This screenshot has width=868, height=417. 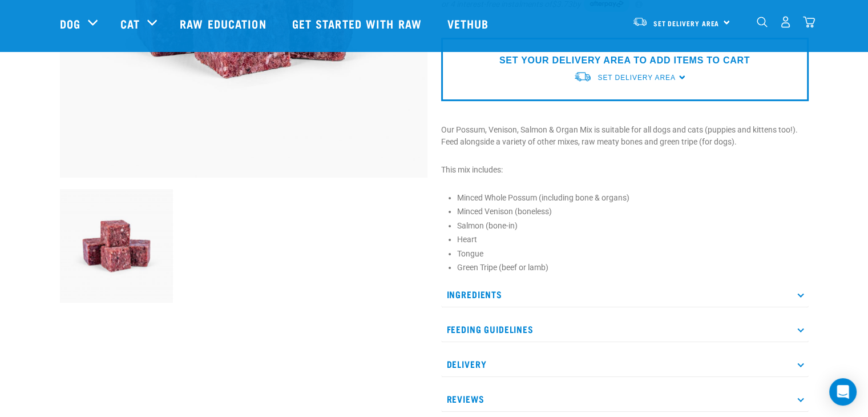 What do you see at coordinates (470, 24) in the screenshot?
I see `a: Vethub` at bounding box center [470, 24].